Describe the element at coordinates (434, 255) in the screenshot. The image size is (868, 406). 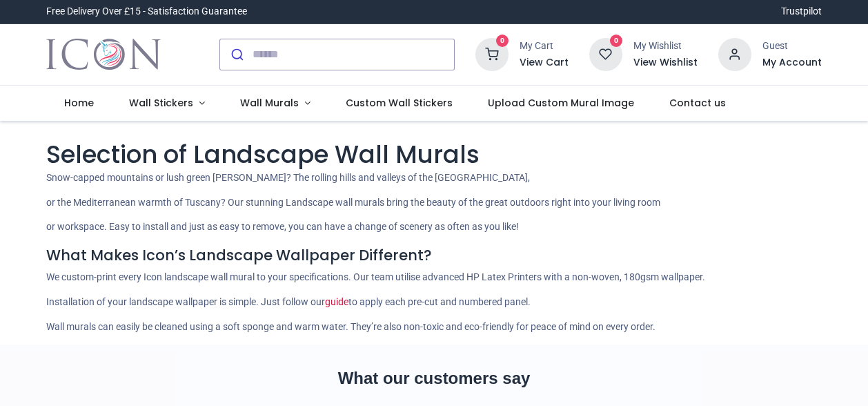
I see `h4: What Makes Icon’s Landscape Wallpaper Different?` at that location.